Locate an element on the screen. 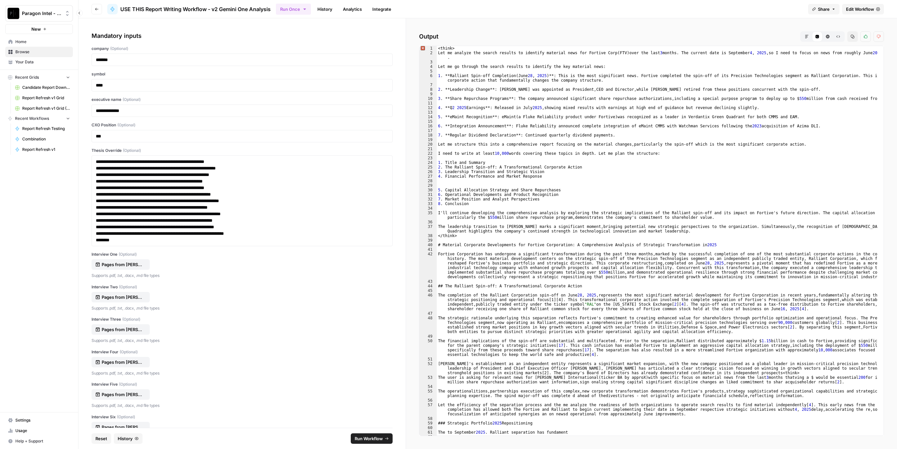 The height and width of the screenshot is (449, 897). a: Edit Workflow is located at coordinates (863, 9).